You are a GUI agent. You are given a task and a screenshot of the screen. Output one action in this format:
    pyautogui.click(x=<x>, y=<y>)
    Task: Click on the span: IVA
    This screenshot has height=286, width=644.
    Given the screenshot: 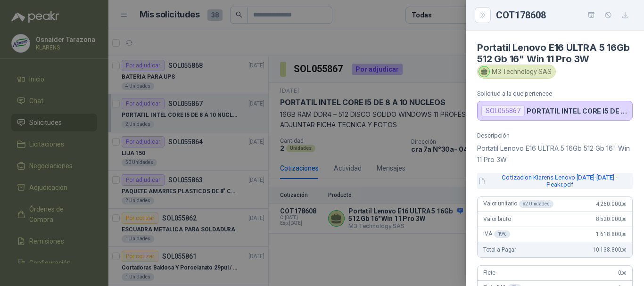 What is the action you would take?
    pyautogui.click(x=497, y=234)
    